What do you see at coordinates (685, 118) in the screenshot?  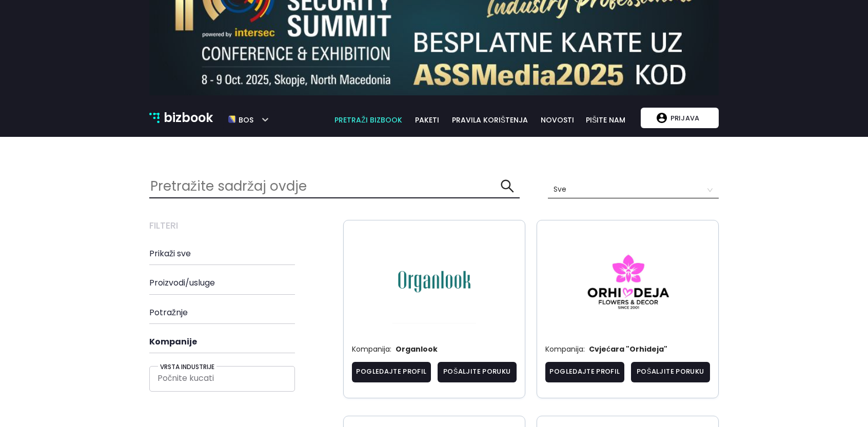 I see `p: Prijava` at bounding box center [685, 118].